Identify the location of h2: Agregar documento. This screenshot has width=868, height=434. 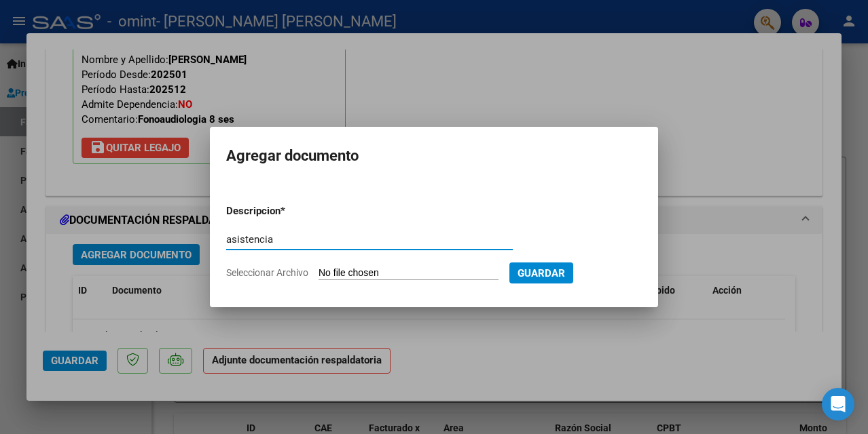
(434, 156).